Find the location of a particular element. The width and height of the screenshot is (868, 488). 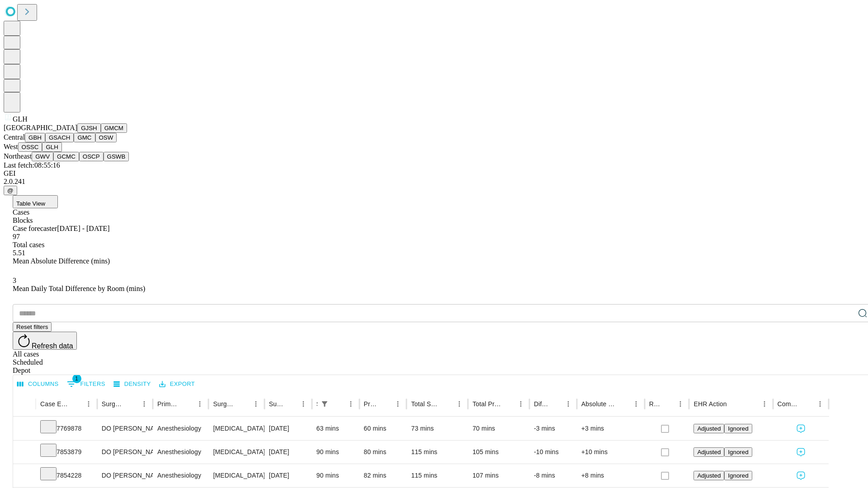

div: 7854228 is located at coordinates (67, 475).